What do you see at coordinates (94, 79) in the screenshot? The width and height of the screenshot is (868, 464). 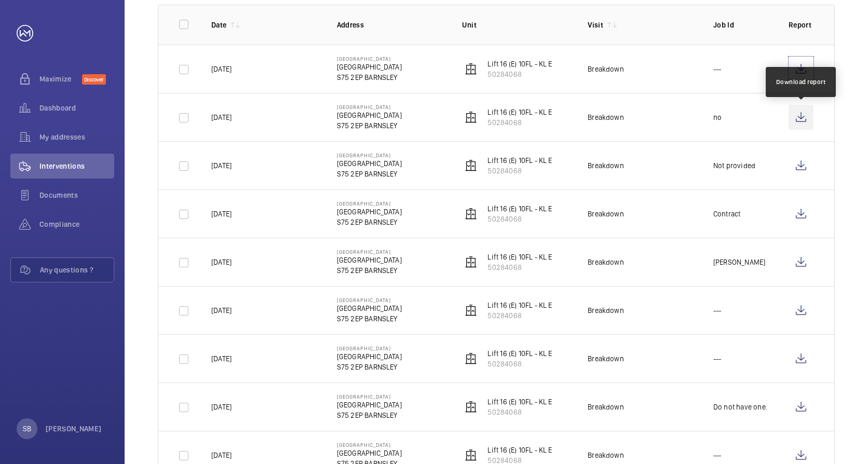 I see `span: Discover` at bounding box center [94, 79].